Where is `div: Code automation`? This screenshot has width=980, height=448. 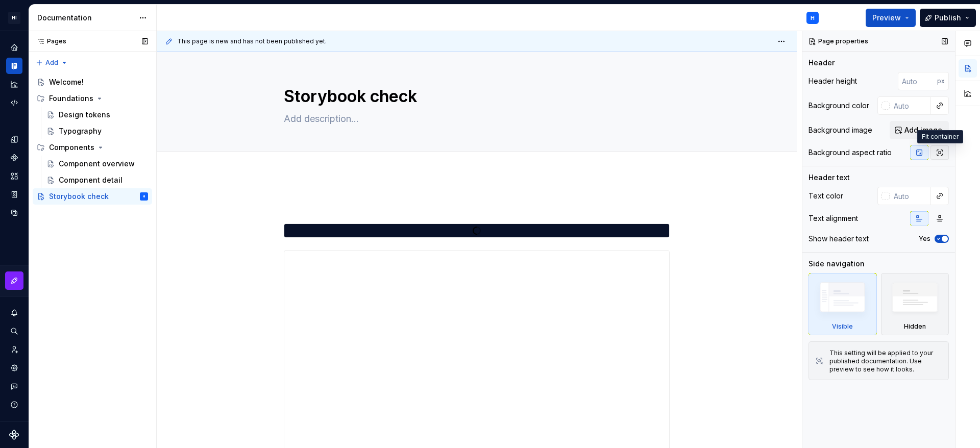
div: Code automation is located at coordinates (14, 103).